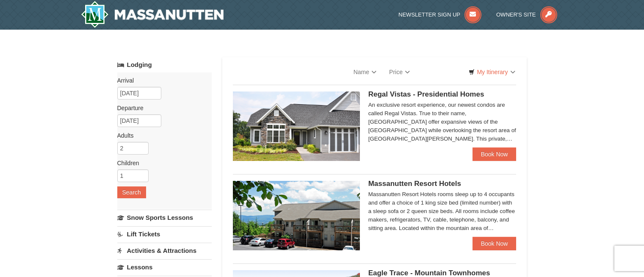 This screenshot has width=644, height=277. Describe the element at coordinates (162, 108) in the screenshot. I see `label: Departure` at that location.